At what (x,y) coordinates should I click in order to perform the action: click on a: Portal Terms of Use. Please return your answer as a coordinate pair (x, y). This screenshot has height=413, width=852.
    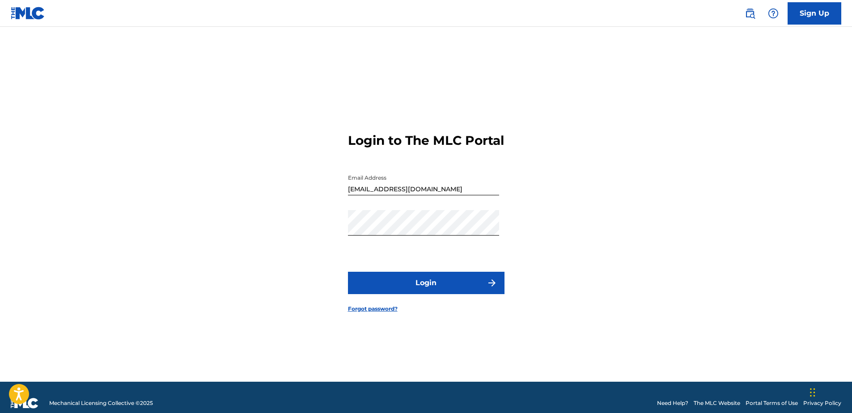
    Looking at the image, I should click on (772, 404).